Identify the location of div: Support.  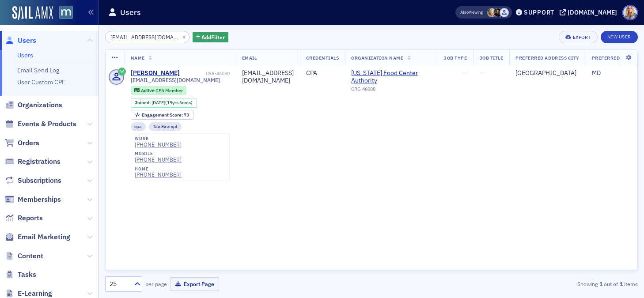
(539, 12).